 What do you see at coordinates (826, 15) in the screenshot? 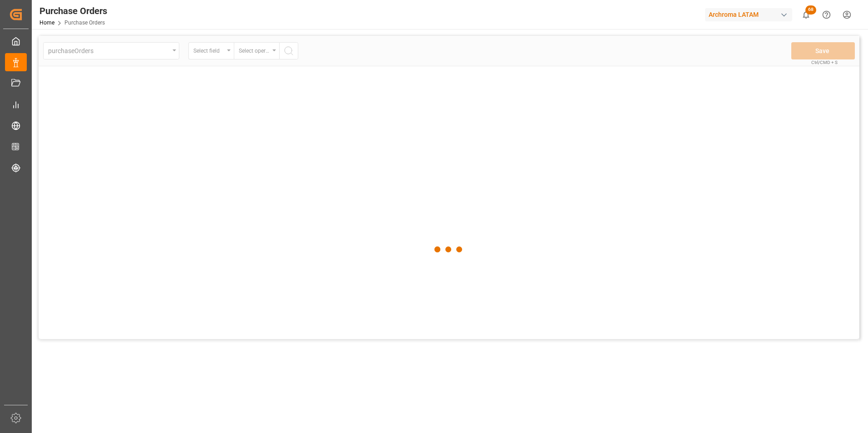
I see `button: Help Center` at bounding box center [826, 15].